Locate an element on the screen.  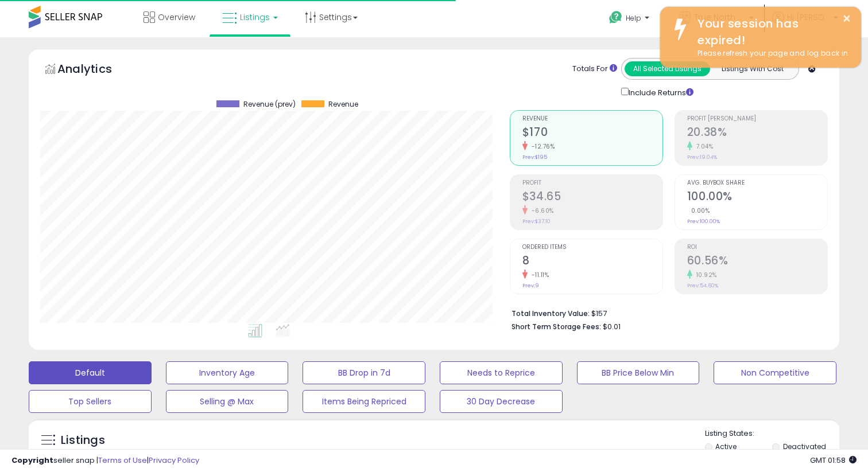
small: Prev: 54.60% is located at coordinates (703, 285).